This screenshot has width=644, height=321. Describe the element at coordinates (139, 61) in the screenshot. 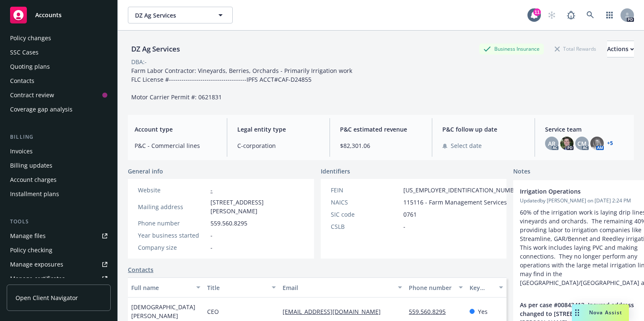

I see `div: DBA: -` at that location.